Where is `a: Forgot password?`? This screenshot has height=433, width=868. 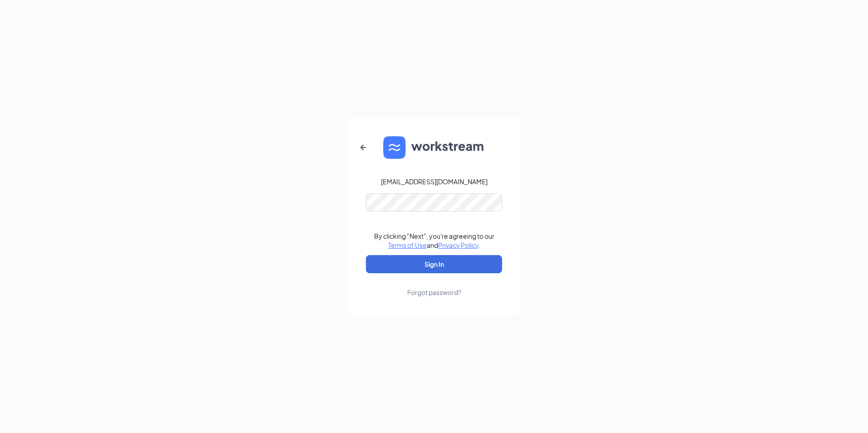 a: Forgot password? is located at coordinates (434, 285).